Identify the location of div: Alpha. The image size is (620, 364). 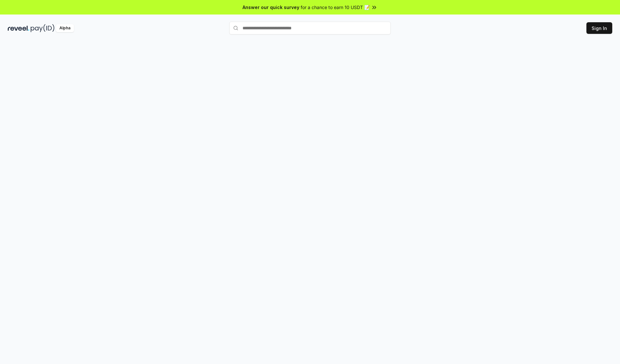
(65, 28).